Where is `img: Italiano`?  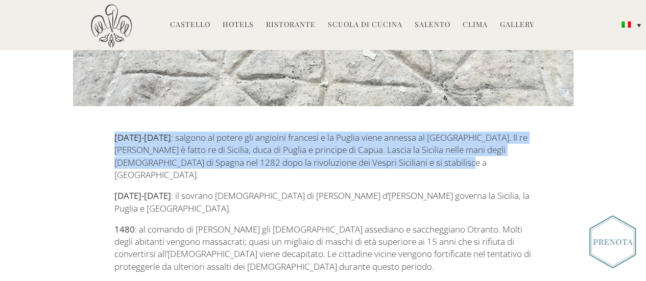 img: Italiano is located at coordinates (626, 24).